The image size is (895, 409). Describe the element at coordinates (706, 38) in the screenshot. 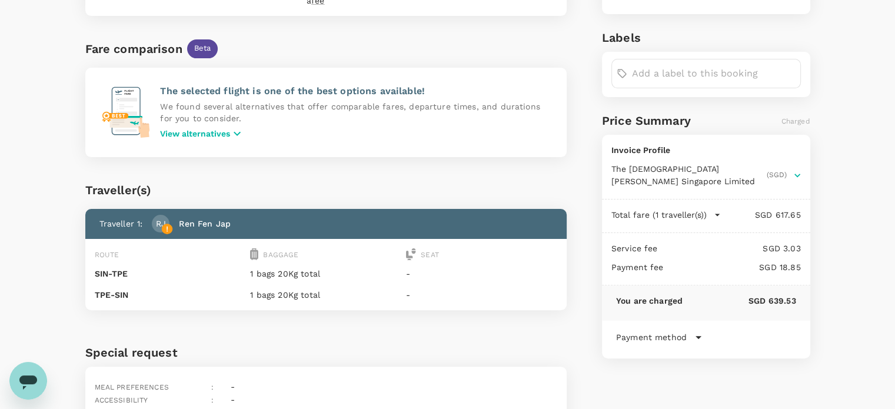

I see `h6: Labels` at that location.